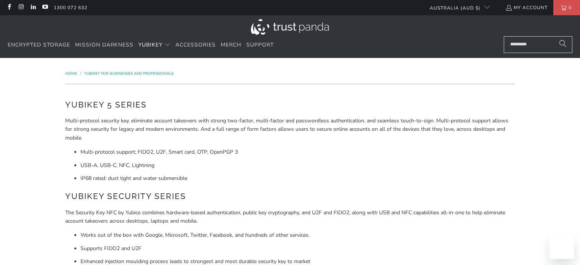 Image resolution: width=580 pixels, height=265 pixels. Describe the element at coordinates (298, 235) in the screenshot. I see `li: Works out of the box with Google, Microsoft, Twitter, Facebook, and hundreds of other services.` at that location.